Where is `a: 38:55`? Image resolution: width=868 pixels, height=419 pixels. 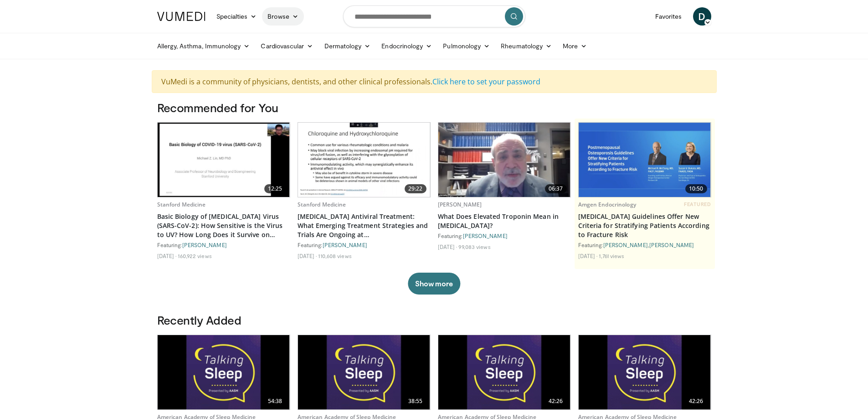 a: 38:55 is located at coordinates (364, 373).